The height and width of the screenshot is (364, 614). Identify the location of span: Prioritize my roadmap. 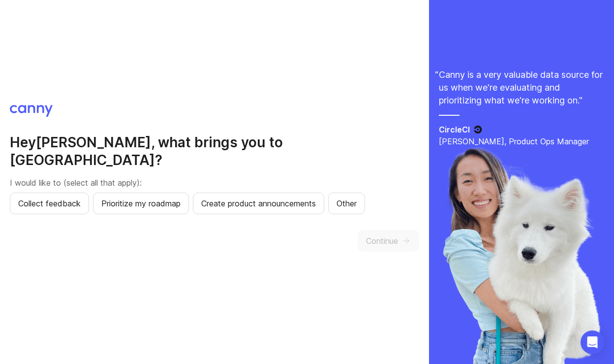
(141, 203).